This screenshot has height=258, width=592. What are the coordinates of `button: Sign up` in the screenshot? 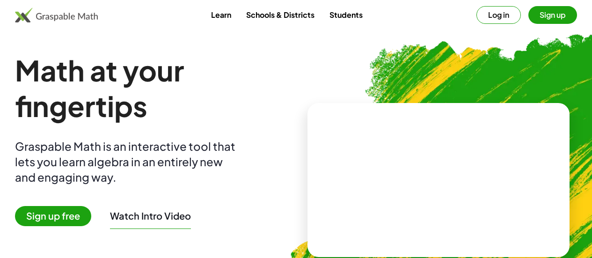 It's located at (553, 15).